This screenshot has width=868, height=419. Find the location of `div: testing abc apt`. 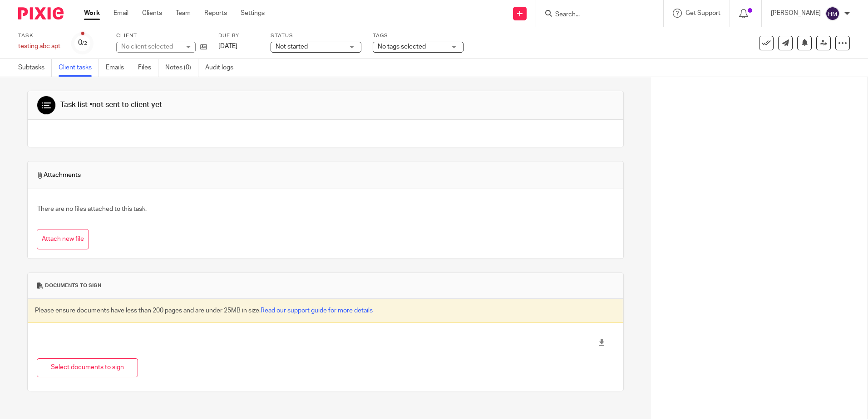

div: testing abc apt is located at coordinates (39, 46).